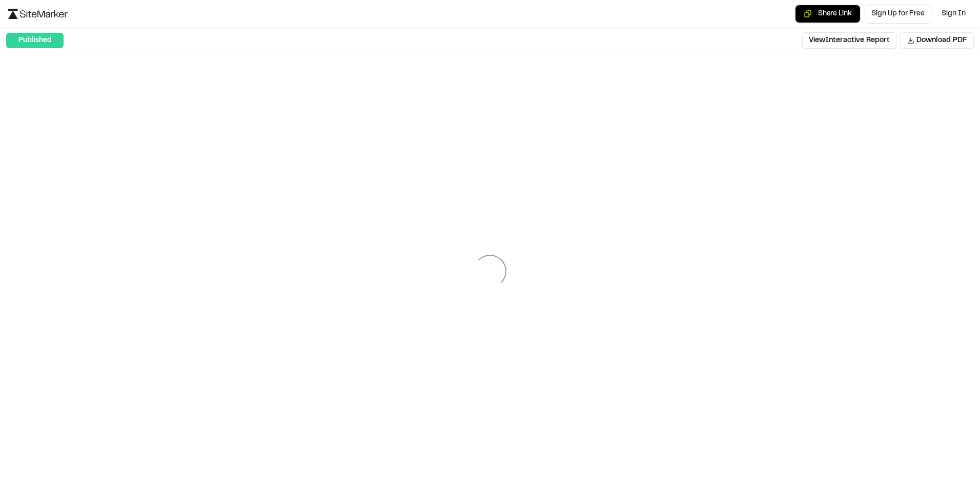 This screenshot has height=489, width=980. What do you see at coordinates (35, 41) in the screenshot?
I see `div: Published` at bounding box center [35, 41].